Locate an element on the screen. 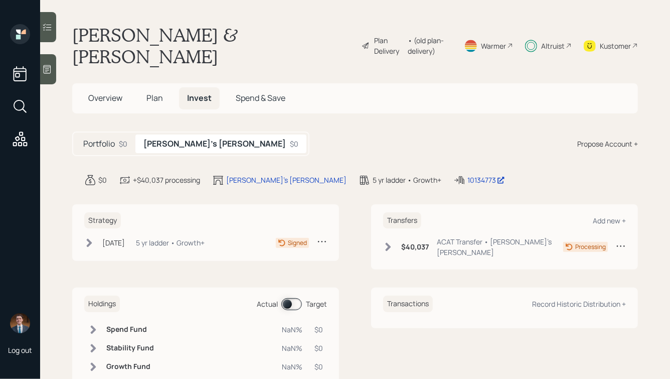 The height and width of the screenshot is (379, 670). div: Actual is located at coordinates (267, 303).